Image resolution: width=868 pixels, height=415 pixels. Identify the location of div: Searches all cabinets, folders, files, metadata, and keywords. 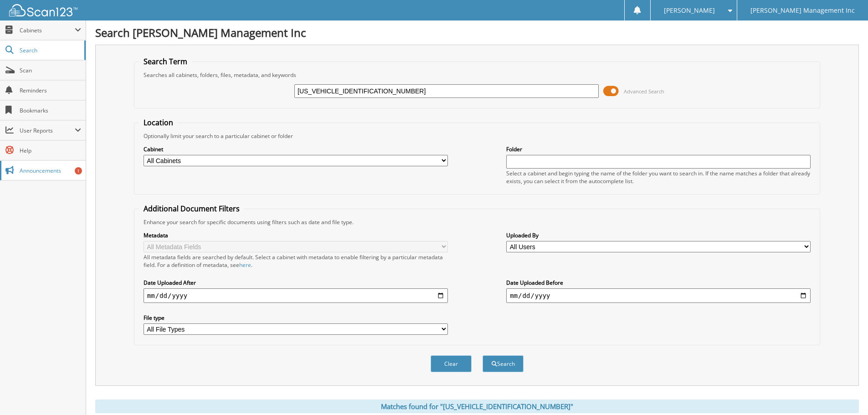
(477, 75).